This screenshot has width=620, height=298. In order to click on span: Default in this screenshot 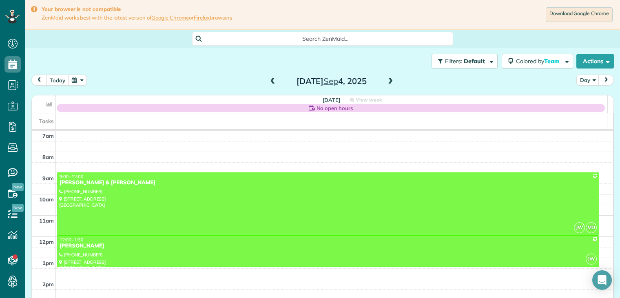, I will do `click(475, 61)`.